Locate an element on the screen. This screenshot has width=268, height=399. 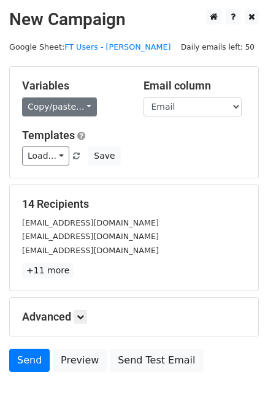
a: Load... is located at coordinates (45, 156).